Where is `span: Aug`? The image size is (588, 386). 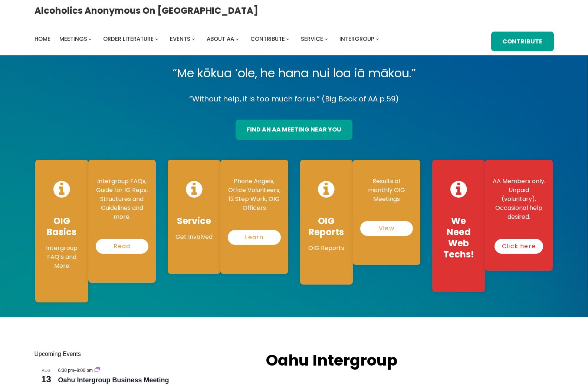 span: Aug is located at coordinates (46, 370).